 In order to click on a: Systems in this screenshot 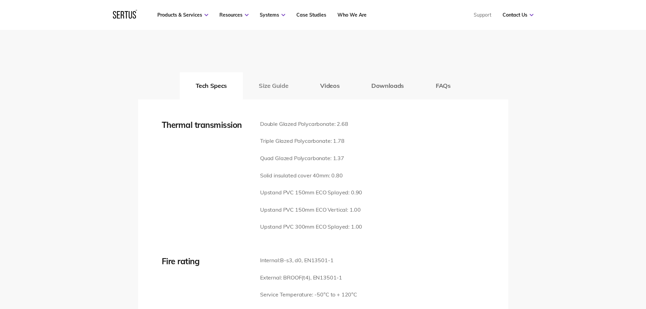, I will do `click(272, 15)`.